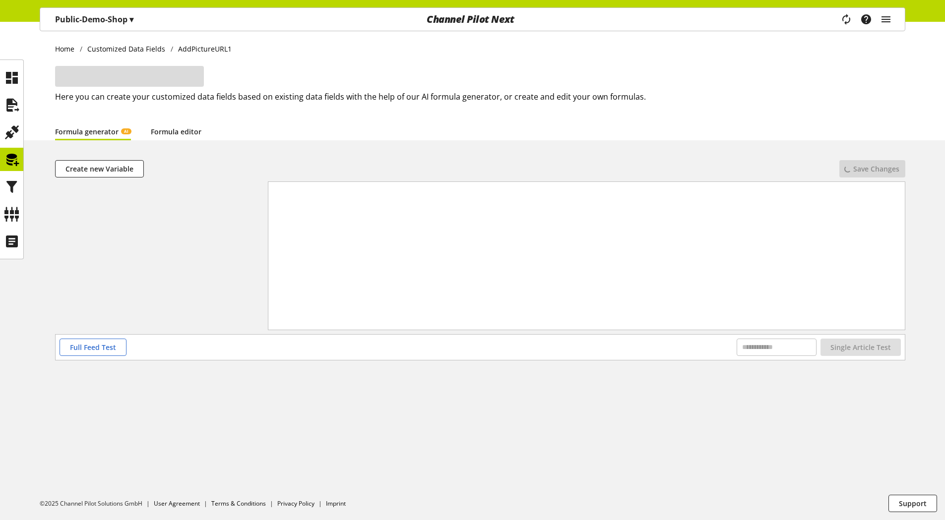 The height and width of the screenshot is (520, 945). Describe the element at coordinates (94, 19) in the screenshot. I see `p: Public-Demo-Shop` at that location.